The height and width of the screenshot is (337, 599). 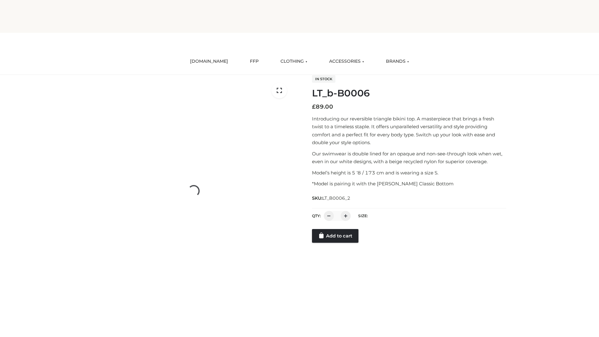 I want to click on a: BRANDS, so click(x=397, y=61).